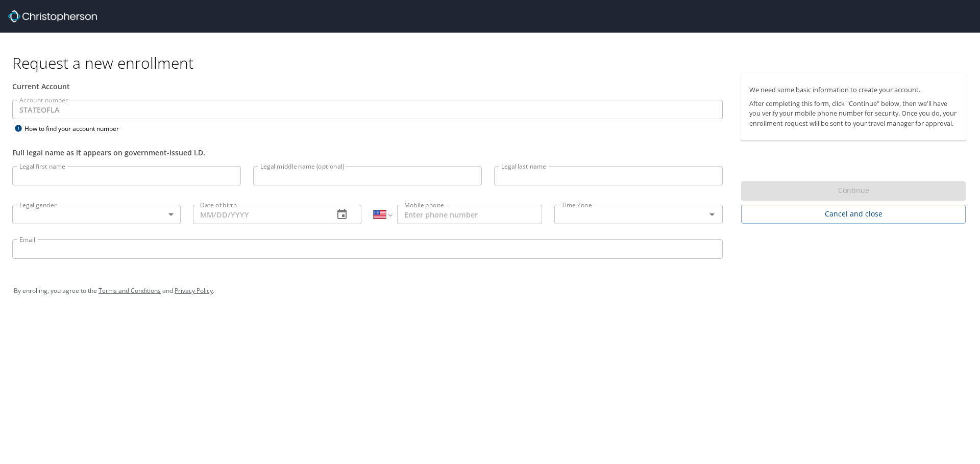 The width and height of the screenshot is (980, 464). What do you see at coordinates (368, 86) in the screenshot?
I see `div: Current Account` at bounding box center [368, 86].